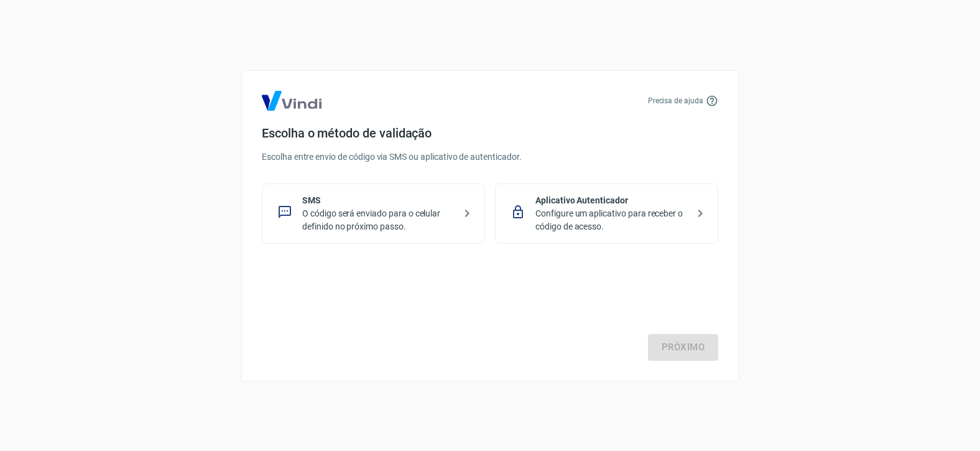 The width and height of the screenshot is (980, 451). What do you see at coordinates (606, 213) in the screenshot?
I see `div: Aplicativo AutenticadorConfigure um aplicativo para receber o código de acesso.` at bounding box center [606, 213].